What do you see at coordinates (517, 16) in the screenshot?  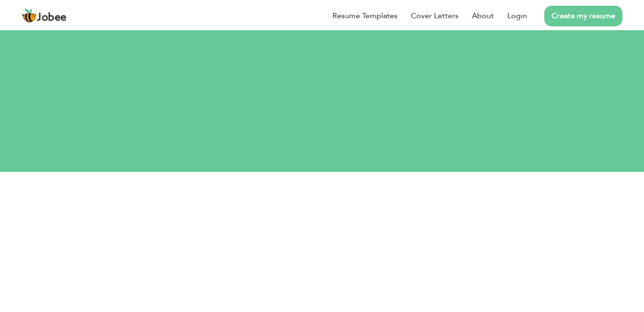 I see `a: Login` at bounding box center [517, 16].